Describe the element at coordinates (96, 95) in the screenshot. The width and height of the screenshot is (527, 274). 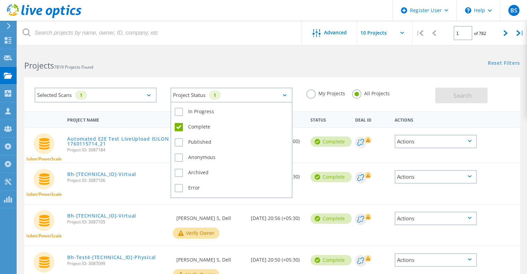
I see `div: Selected Scans` at that location.